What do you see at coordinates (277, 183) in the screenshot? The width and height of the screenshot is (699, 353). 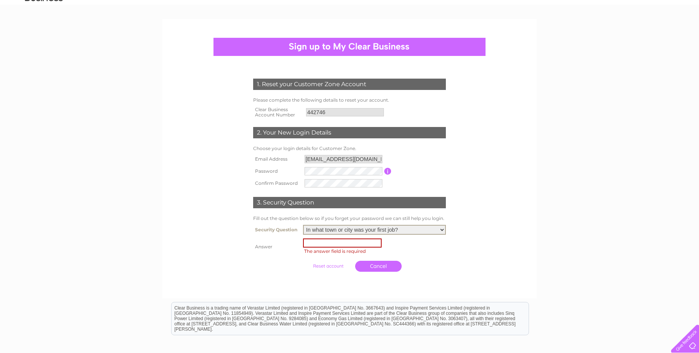 I see `th: Confirm Password` at bounding box center [277, 183].